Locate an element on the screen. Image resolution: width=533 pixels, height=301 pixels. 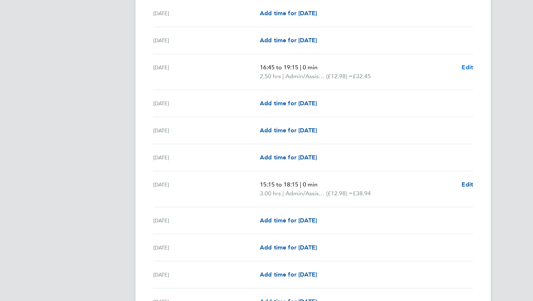
span: £32.45 is located at coordinates (362, 76).